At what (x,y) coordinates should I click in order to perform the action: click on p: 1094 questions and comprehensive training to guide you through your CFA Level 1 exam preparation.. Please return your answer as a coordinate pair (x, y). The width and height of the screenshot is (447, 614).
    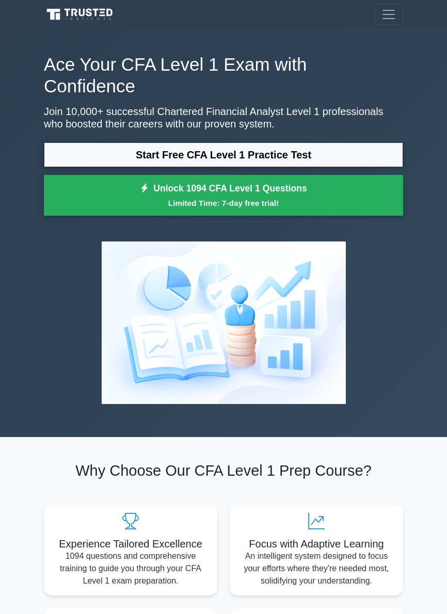
    Looking at the image, I should click on (131, 569).